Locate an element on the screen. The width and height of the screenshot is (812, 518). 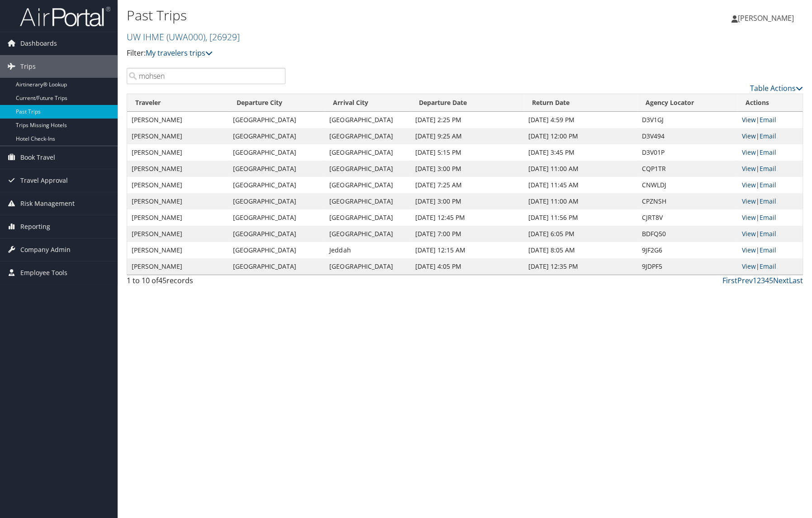
a: 5 is located at coordinates (771, 281).